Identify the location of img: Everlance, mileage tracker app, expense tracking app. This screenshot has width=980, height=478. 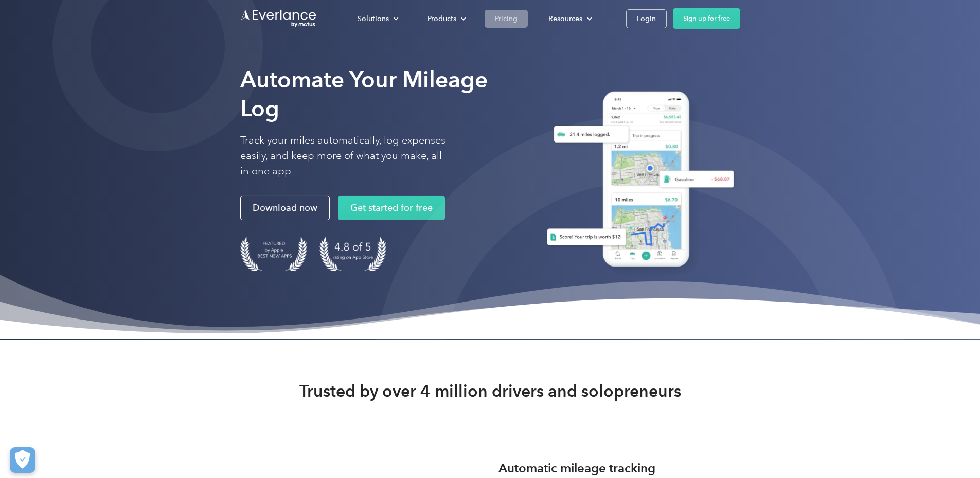
(638, 182).